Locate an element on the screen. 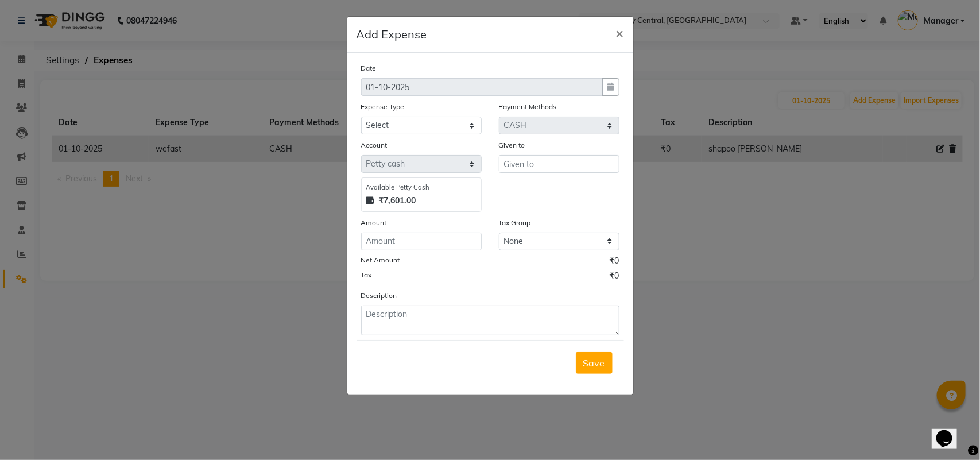 The image size is (980, 460). label: Net Amount is located at coordinates (381, 260).